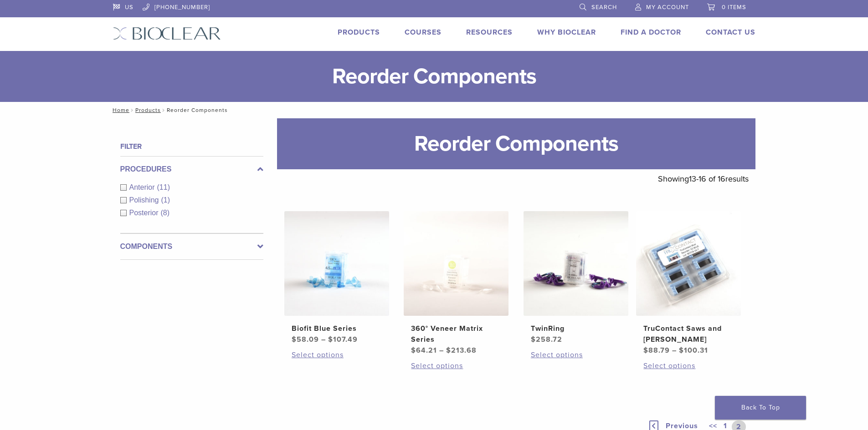 Image resolution: width=868 pixels, height=430 pixels. Describe the element at coordinates (434, 110) in the screenshot. I see `nav: Reorder Components` at that location.